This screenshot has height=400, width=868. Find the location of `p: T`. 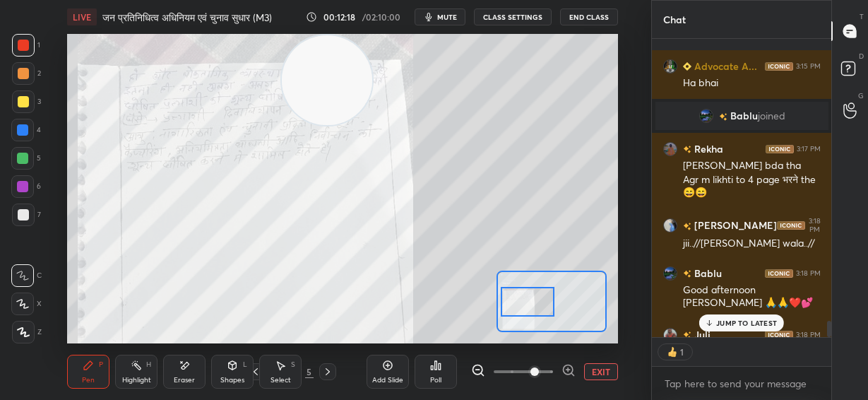

p: T is located at coordinates (861, 16).